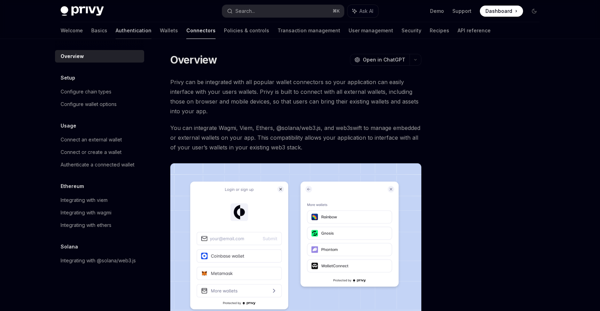 The height and width of the screenshot is (311, 600). I want to click on h5: Usage, so click(68, 126).